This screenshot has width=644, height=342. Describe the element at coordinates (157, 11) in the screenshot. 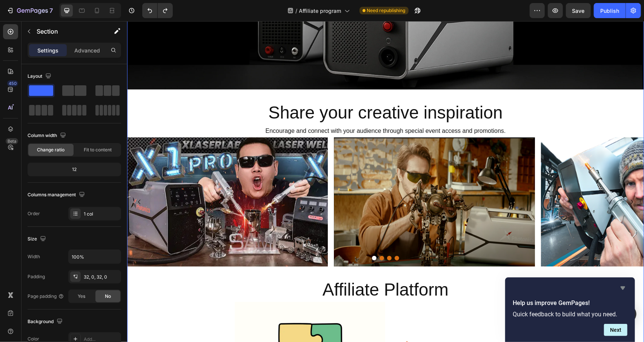

I see `div: Undo/Redo` at that location.